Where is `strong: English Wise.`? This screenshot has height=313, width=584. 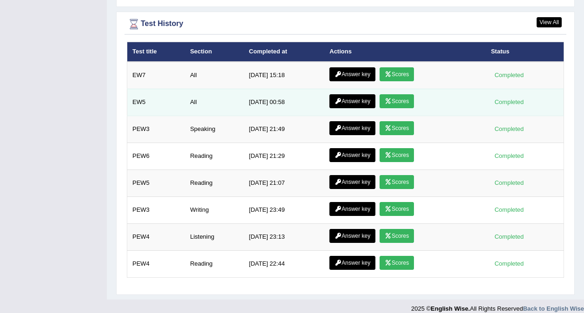 strong: English Wise. is located at coordinates (450, 309).